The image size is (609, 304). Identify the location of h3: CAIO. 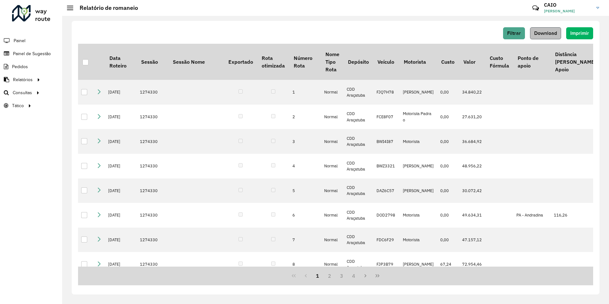
(568, 5).